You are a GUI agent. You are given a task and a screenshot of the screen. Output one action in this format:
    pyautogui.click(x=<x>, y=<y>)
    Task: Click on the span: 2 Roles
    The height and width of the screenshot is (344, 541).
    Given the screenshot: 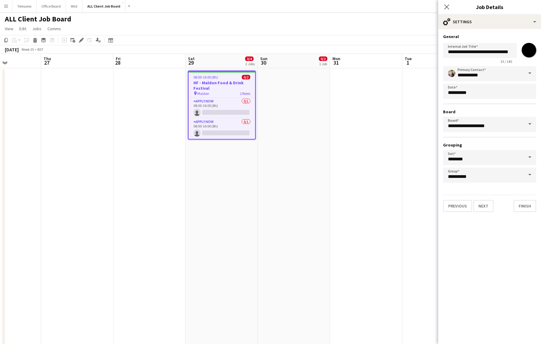 What is the action you would take?
    pyautogui.click(x=245, y=93)
    